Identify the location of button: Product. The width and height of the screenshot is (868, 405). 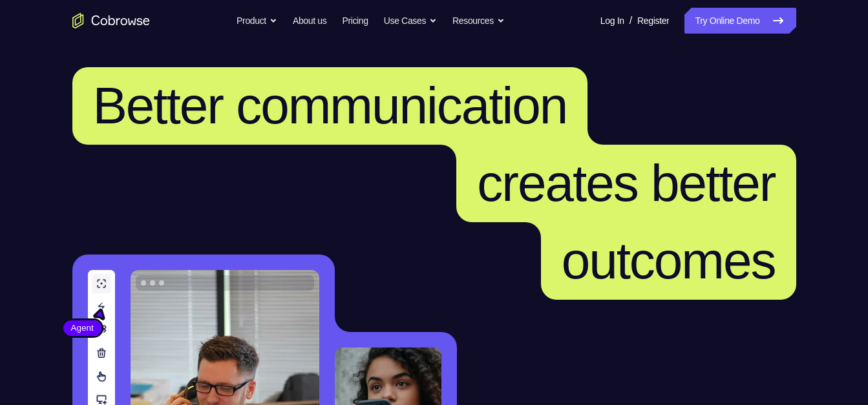
(256, 20).